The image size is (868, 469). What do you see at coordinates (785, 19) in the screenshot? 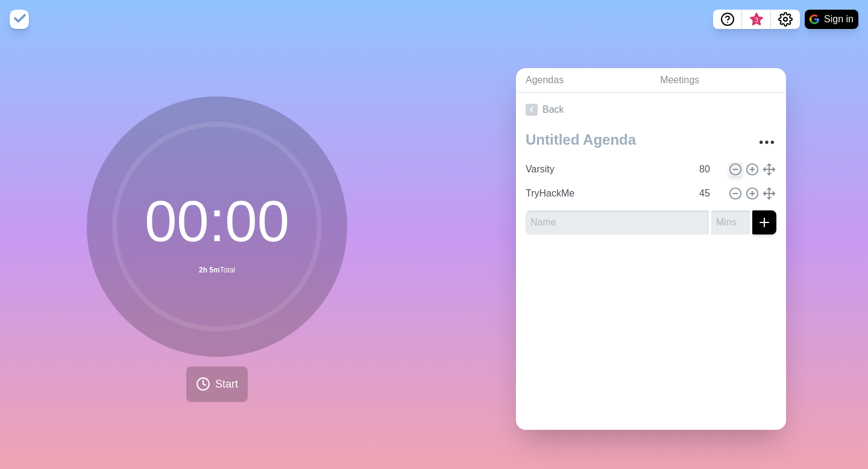
I see `button: Settings` at bounding box center [785, 19].